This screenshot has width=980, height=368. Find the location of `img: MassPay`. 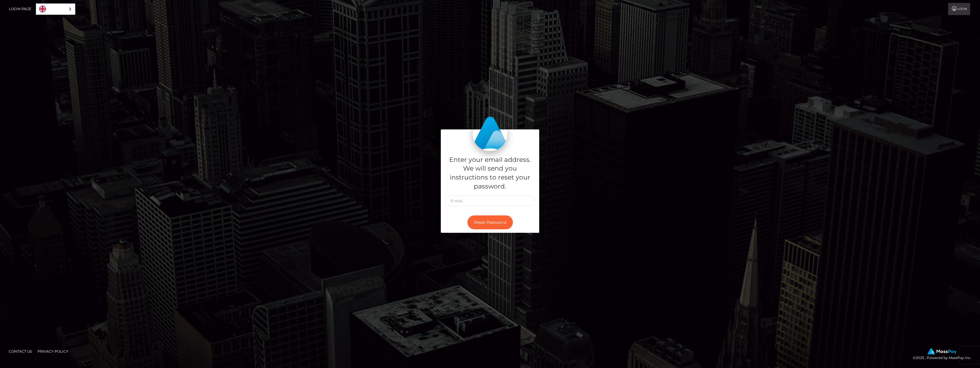

img: MassPay is located at coordinates (942, 351).